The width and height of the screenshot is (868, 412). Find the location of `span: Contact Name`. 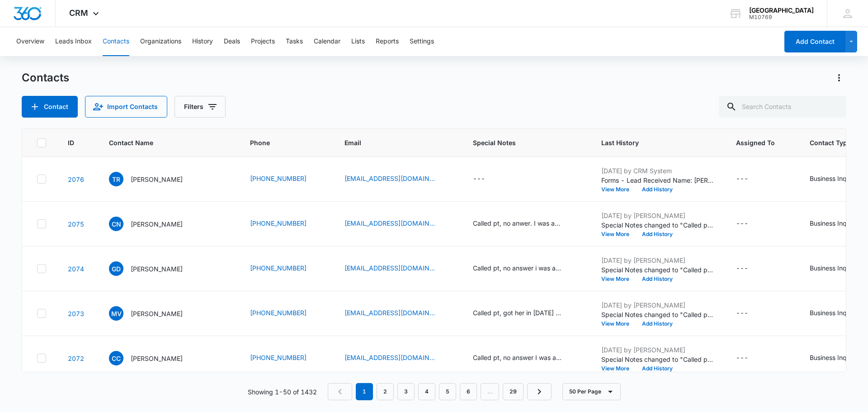

span: Contact Name is located at coordinates (162, 143).